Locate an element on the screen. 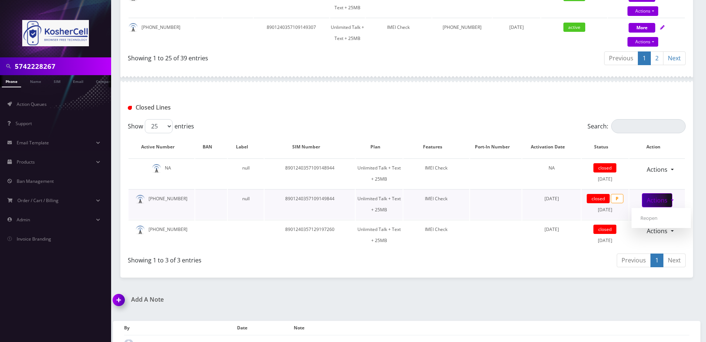 This screenshot has height=342, width=706. span: Invoice Branding is located at coordinates (34, 239).